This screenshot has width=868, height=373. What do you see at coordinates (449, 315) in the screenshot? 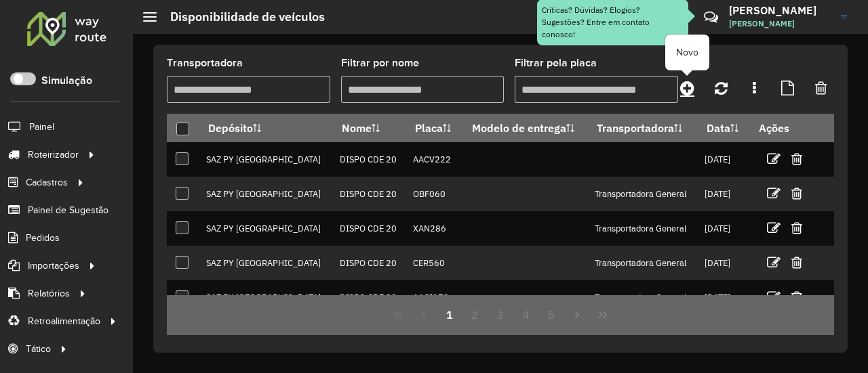
I see `button: 1` at bounding box center [449, 315].